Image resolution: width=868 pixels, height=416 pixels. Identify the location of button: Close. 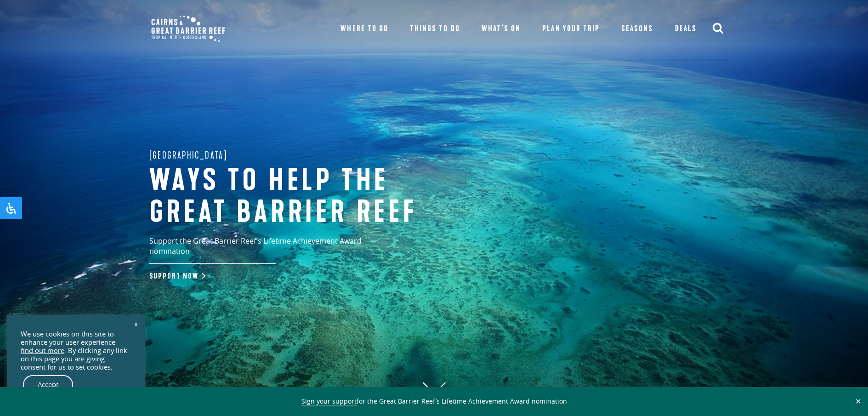
(858, 401).